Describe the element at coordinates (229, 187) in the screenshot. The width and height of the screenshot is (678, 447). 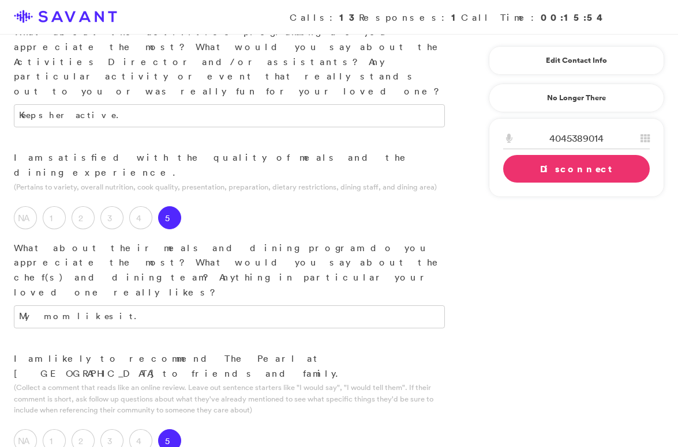
I see `p: (Pertains to variety, overall nutrition, cook quality, presentation, preparation, dietary restric...` at that location.